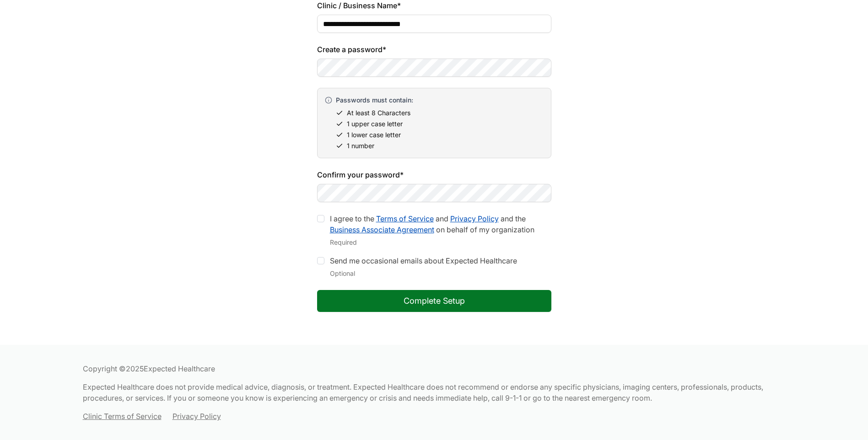 The height and width of the screenshot is (440, 868). What do you see at coordinates (375, 124) in the screenshot?
I see `span: 1 upper case letter` at bounding box center [375, 124].